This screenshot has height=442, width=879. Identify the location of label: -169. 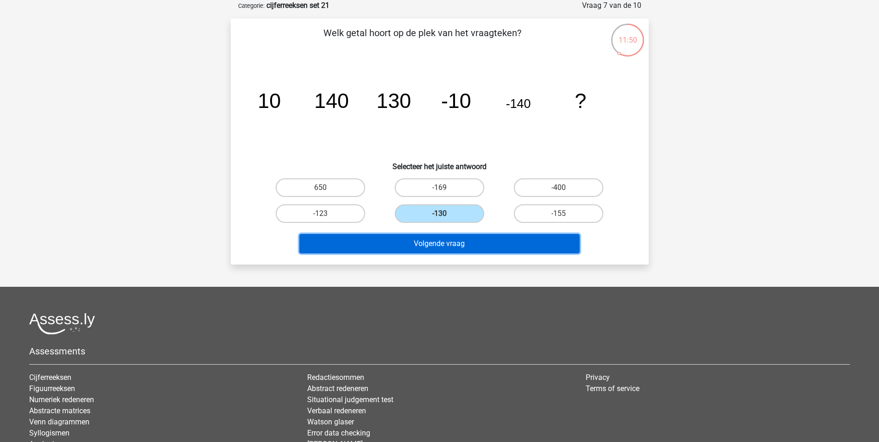
(439, 188).